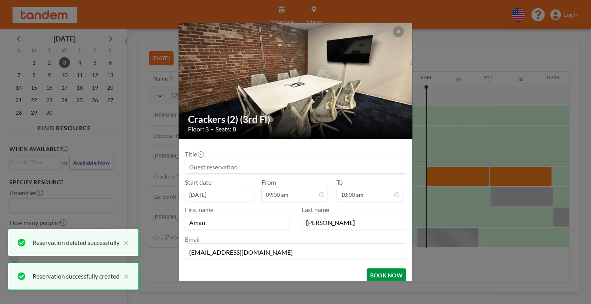  What do you see at coordinates (296, 252) in the screenshot?
I see `input: Email` at bounding box center [296, 252].